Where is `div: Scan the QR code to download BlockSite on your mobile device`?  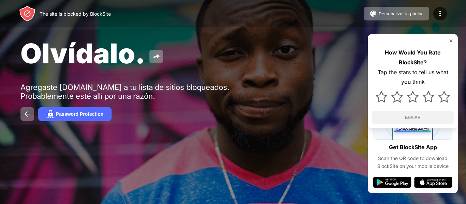
div: Scan the QR code to download BlockSite on your mobile device is located at coordinates (413, 162).